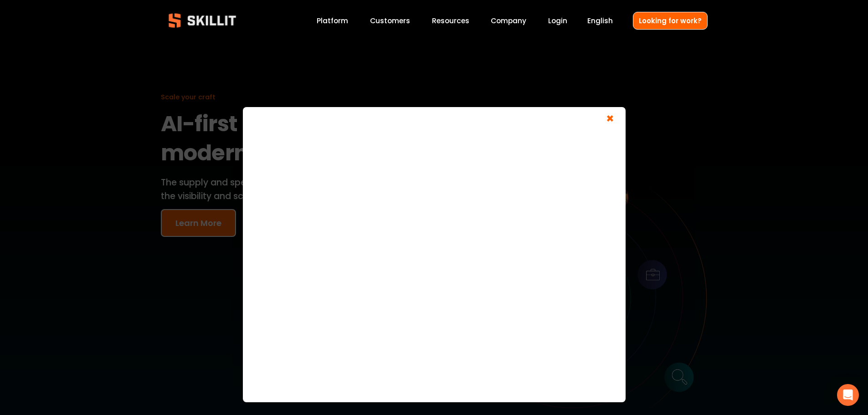  Describe the element at coordinates (670, 21) in the screenshot. I see `a: Looking for work?` at that location.